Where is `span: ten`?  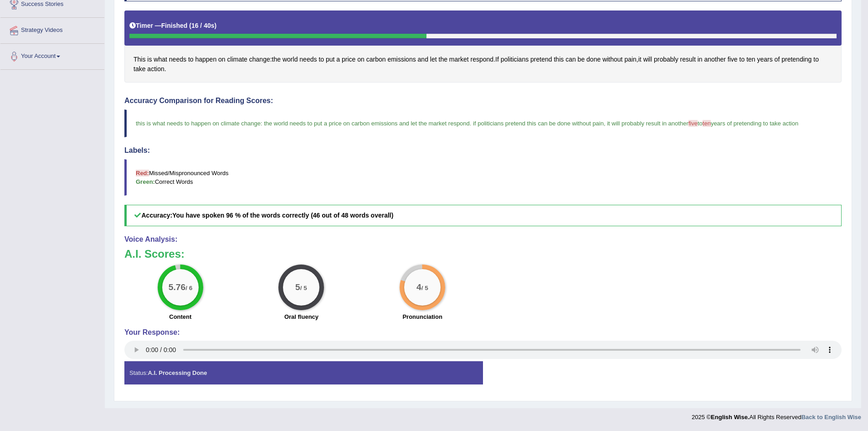
span: ten is located at coordinates (707, 123).